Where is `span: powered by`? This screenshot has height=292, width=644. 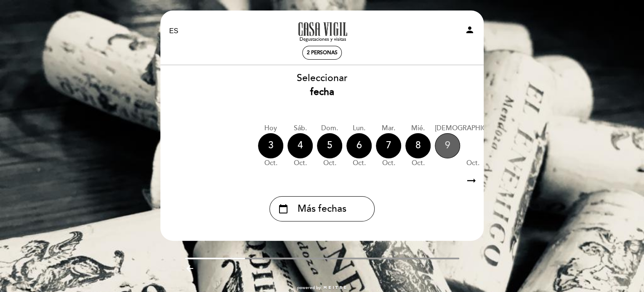 span: powered by is located at coordinates (309, 288).